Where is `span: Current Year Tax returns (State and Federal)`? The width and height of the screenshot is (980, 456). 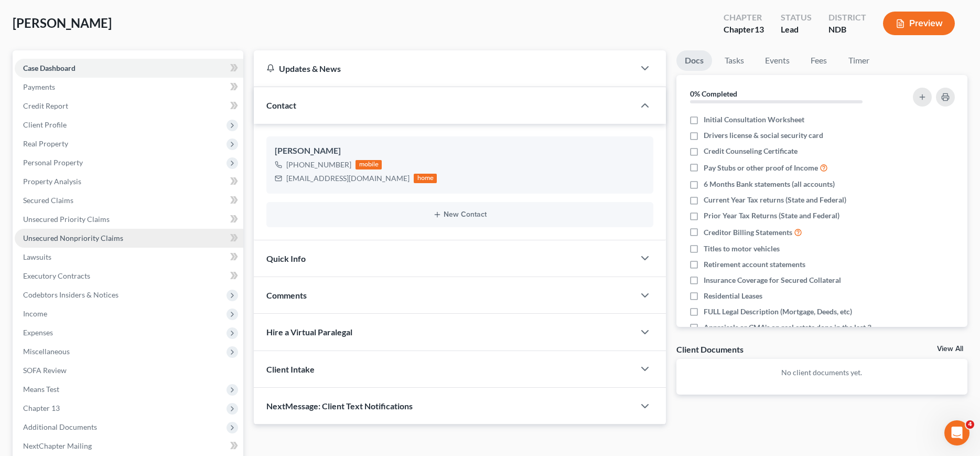
span: Current Year Tax returns (State and Federal) is located at coordinates (775, 200).